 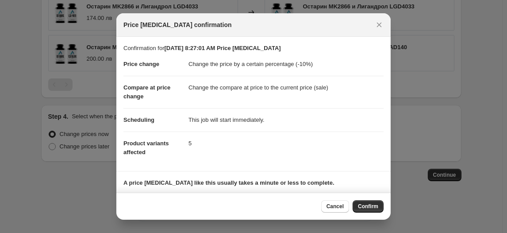 I want to click on dd: This job will start immediately., so click(x=286, y=119).